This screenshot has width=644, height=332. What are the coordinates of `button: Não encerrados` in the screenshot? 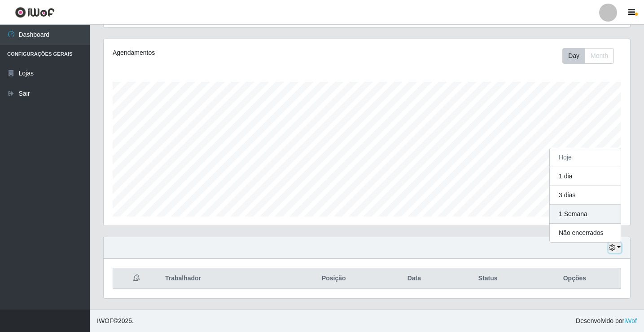 It's located at (585, 233).